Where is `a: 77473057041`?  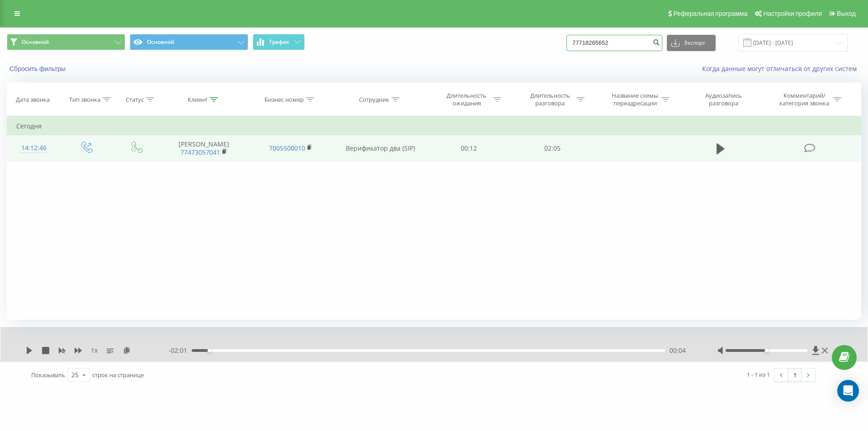 a: 77473057041 is located at coordinates (200, 152).